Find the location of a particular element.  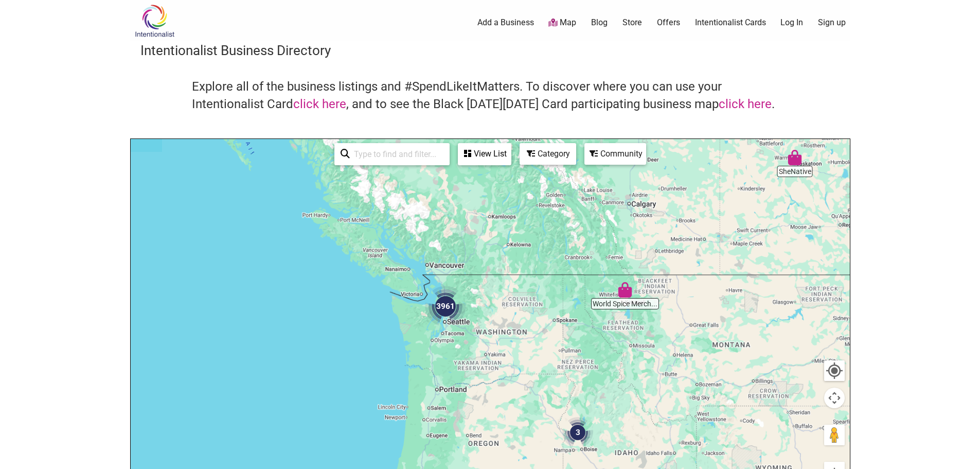

input: Type to find and filter... is located at coordinates (397, 154).